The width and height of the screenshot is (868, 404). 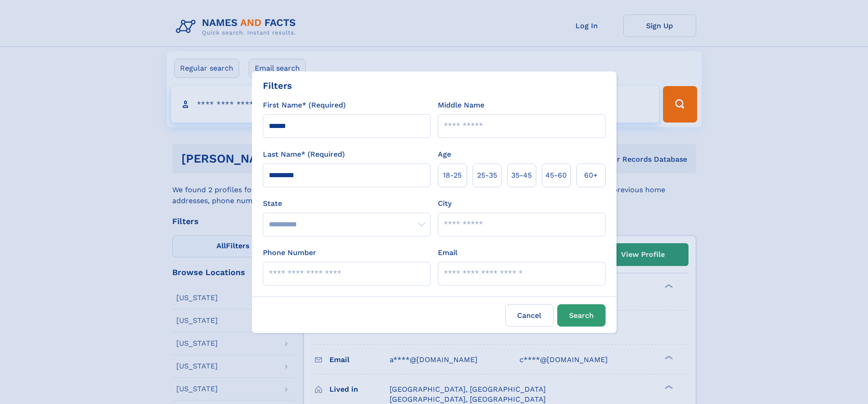 I want to click on label: Middle Name, so click(x=461, y=105).